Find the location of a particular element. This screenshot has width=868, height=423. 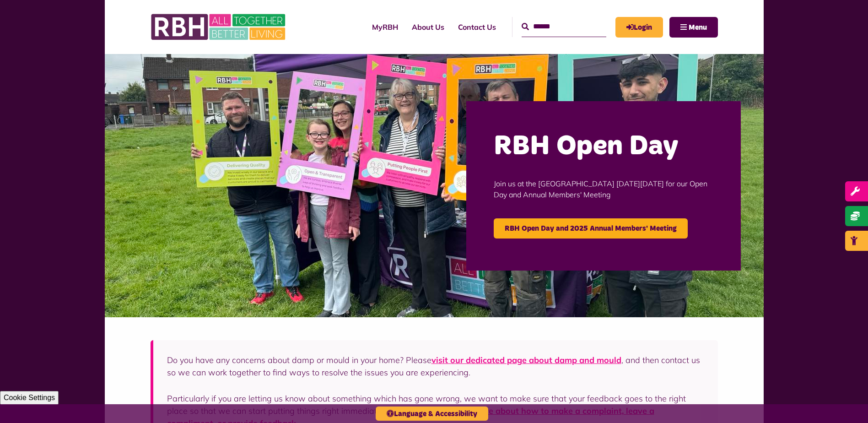

button: Language & Accessibility is located at coordinates (432, 413).